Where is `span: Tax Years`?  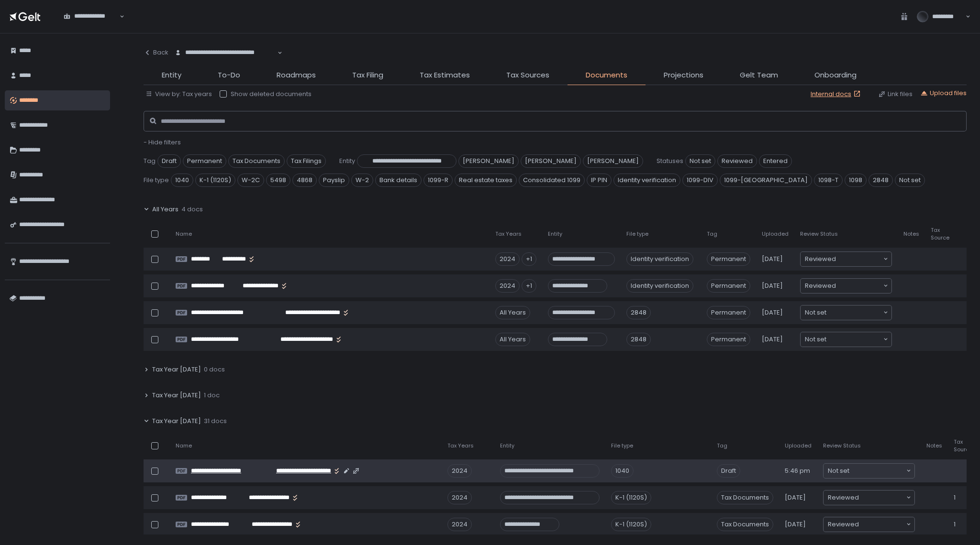
span: Tax Years is located at coordinates (460, 446).